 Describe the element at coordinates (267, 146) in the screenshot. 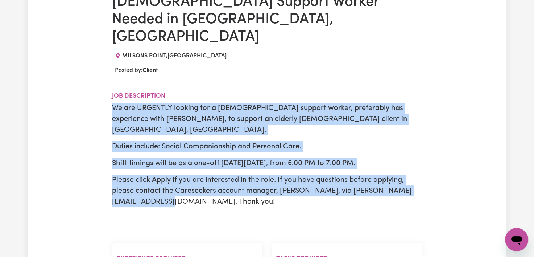

I see `p: Duties include: Social Companionship and Personal Care.` at that location.